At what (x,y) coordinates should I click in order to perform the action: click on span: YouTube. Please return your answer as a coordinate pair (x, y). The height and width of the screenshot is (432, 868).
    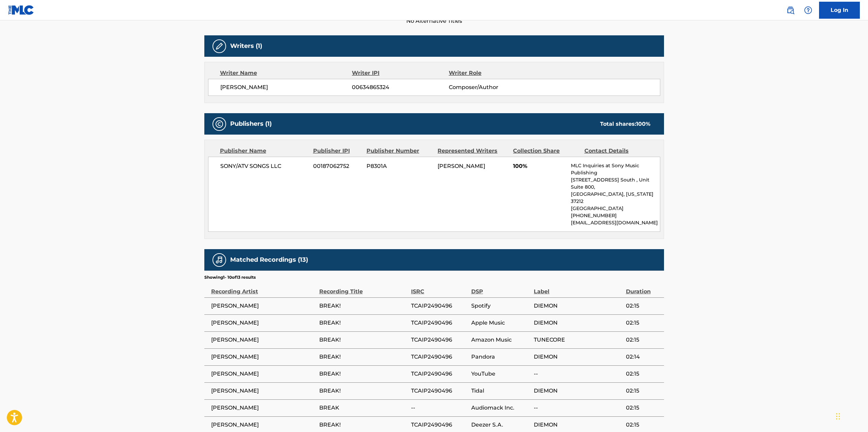
    Looking at the image, I should click on (501, 374).